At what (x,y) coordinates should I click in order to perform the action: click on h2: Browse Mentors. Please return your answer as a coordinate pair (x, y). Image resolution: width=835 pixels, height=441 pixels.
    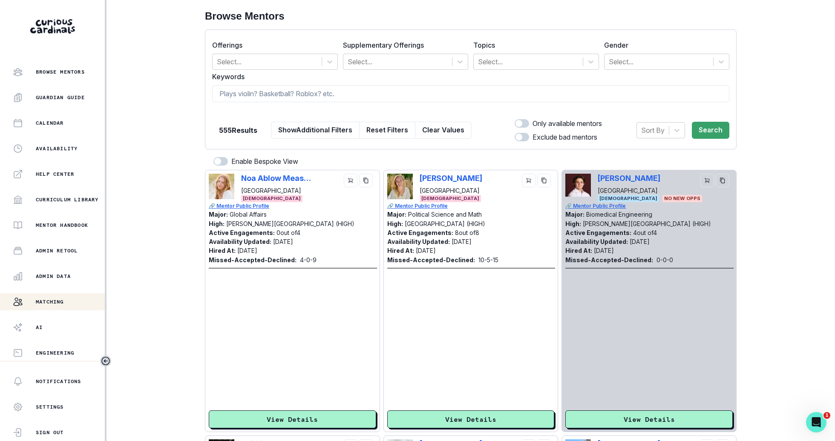
    Looking at the image, I should click on (471, 16).